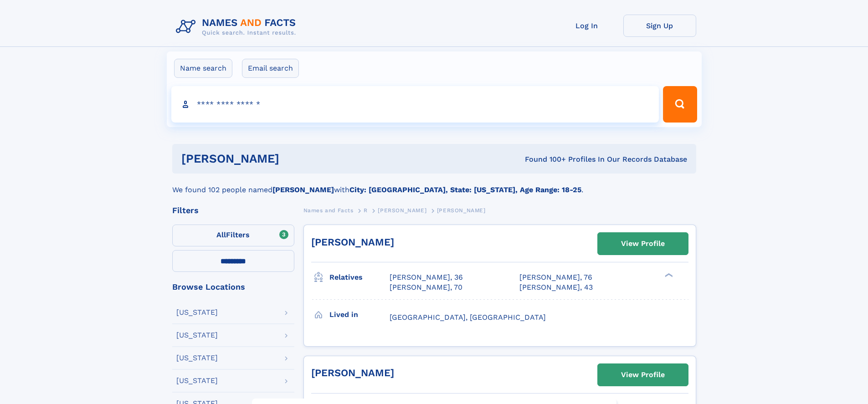  What do you see at coordinates (270, 68) in the screenshot?
I see `label: Email search` at bounding box center [270, 68].